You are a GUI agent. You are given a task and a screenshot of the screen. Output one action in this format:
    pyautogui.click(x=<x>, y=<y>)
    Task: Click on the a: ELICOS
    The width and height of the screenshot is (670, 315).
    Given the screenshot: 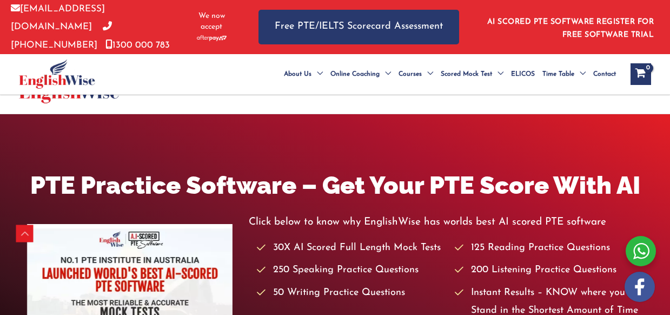 What is the action you would take?
    pyautogui.click(x=523, y=74)
    